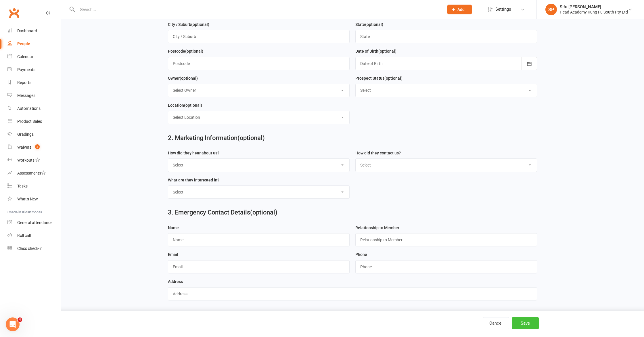 This screenshot has width=644, height=337. I want to click on a: Assessments, so click(34, 173).